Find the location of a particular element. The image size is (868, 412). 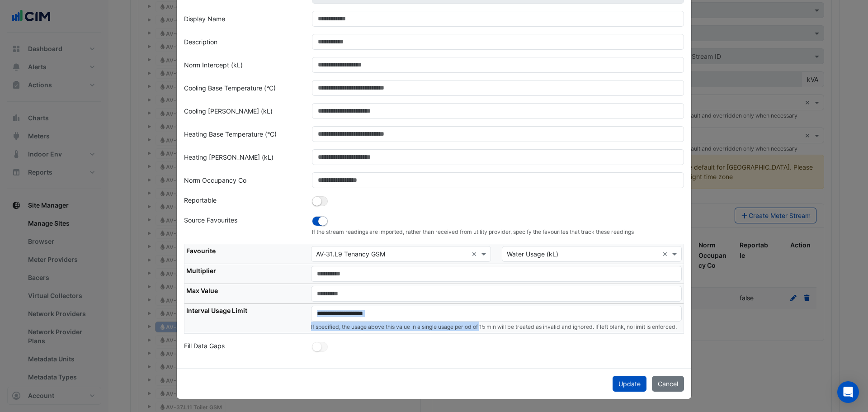

small: If specified, the usage above this value in a single usage period of 15 min will be treated as in... is located at coordinates (494, 326).